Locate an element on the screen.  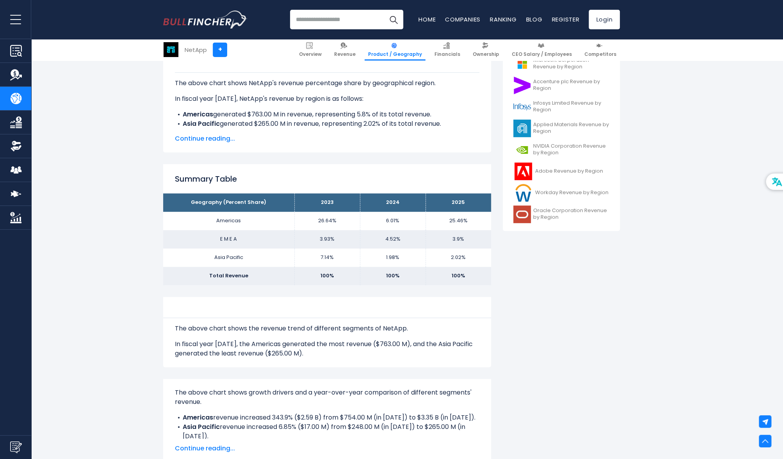
a: Ranking is located at coordinates (503, 19).